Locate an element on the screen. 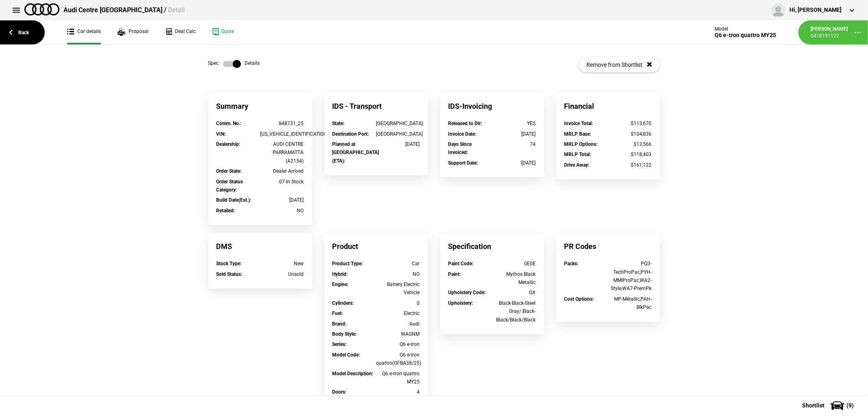 This screenshot has width=868, height=416. strong: Invoice Date : is located at coordinates (463, 134).